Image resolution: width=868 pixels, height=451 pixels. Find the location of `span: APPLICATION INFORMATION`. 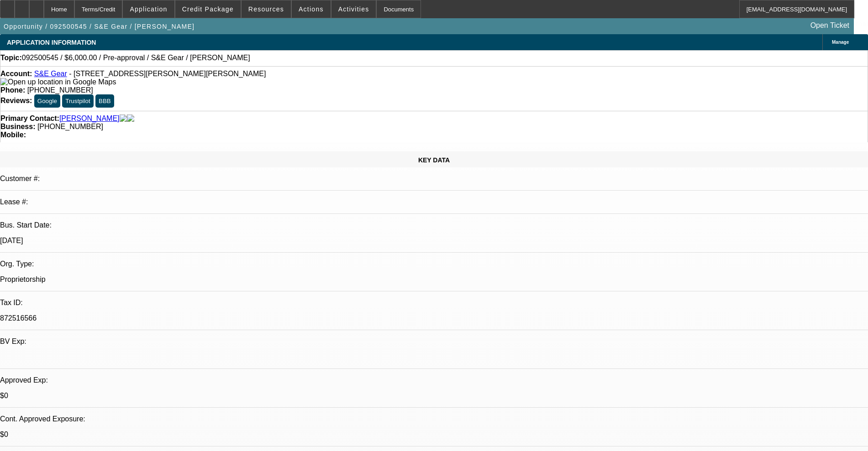

span: APPLICATION INFORMATION is located at coordinates (51, 43).